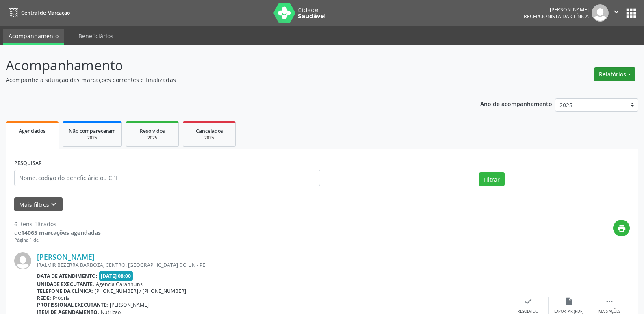  Describe the element at coordinates (38, 13) in the screenshot. I see `a: Central de Marcação` at that location.